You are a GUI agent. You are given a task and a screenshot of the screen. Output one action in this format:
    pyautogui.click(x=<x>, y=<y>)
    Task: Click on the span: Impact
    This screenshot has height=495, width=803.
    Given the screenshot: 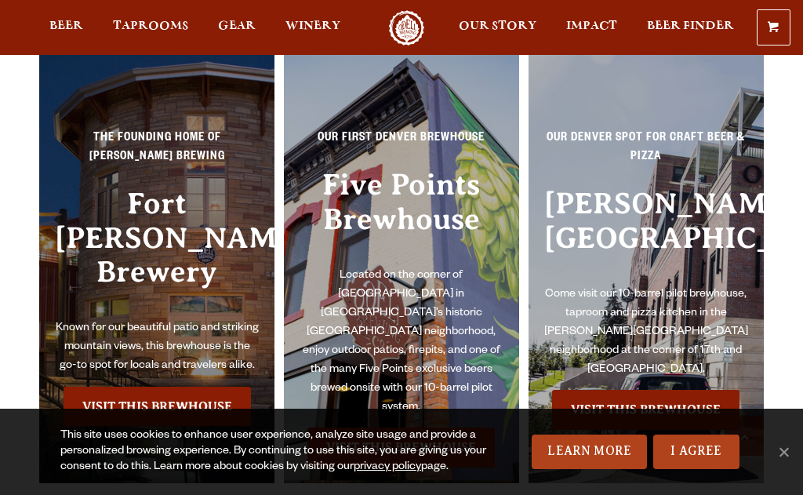 What is the action you would take?
    pyautogui.click(x=591, y=26)
    